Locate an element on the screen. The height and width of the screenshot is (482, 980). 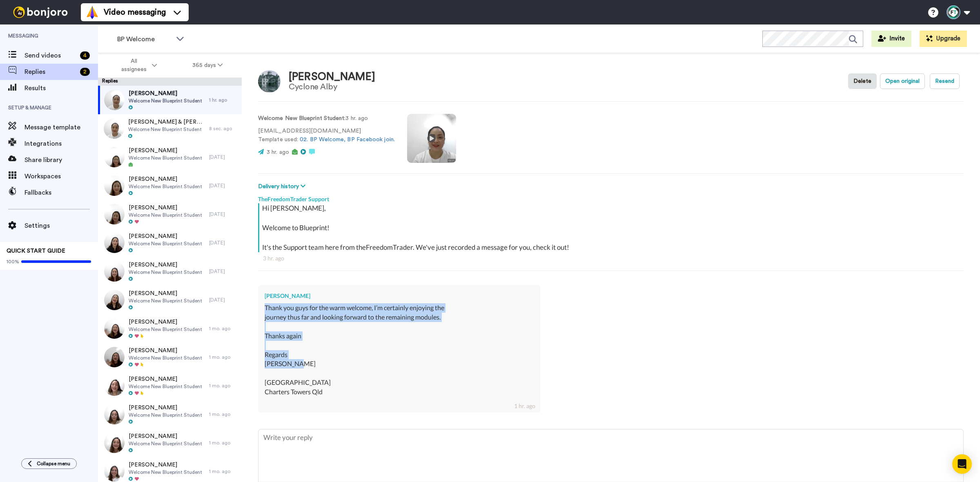
div: 4 is located at coordinates (85, 56).